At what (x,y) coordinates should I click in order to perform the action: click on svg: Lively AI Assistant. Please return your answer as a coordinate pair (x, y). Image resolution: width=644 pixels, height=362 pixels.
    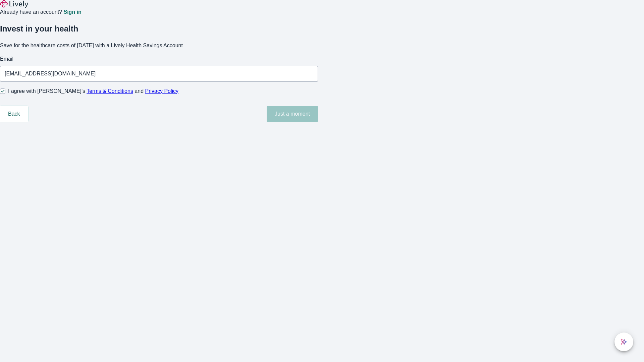
    Looking at the image, I should click on (624, 342).